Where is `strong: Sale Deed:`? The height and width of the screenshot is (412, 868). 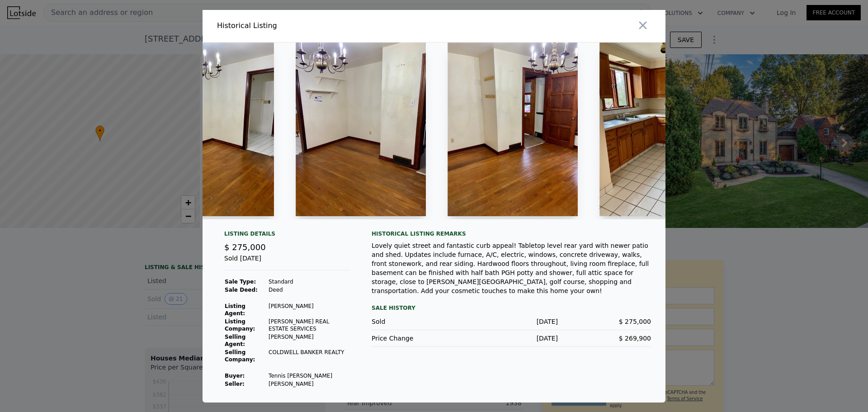
strong: Sale Deed: is located at coordinates (241, 290).